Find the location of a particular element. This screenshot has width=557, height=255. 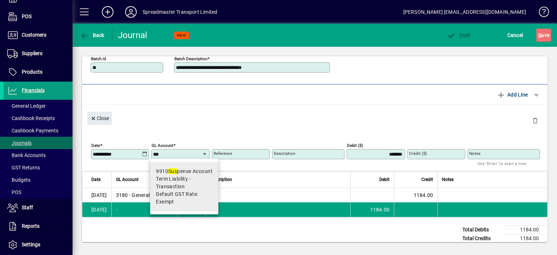

td: Total Credits is located at coordinates (481, 238).